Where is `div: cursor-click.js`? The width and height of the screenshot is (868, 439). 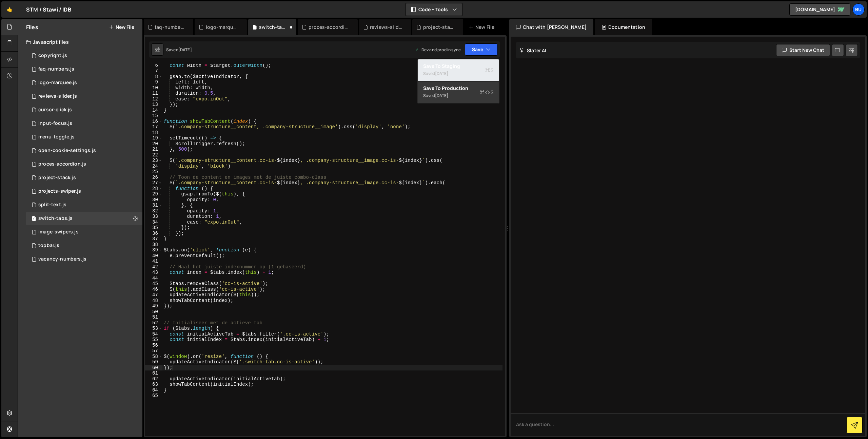 div: cursor-click.js is located at coordinates (55, 110).